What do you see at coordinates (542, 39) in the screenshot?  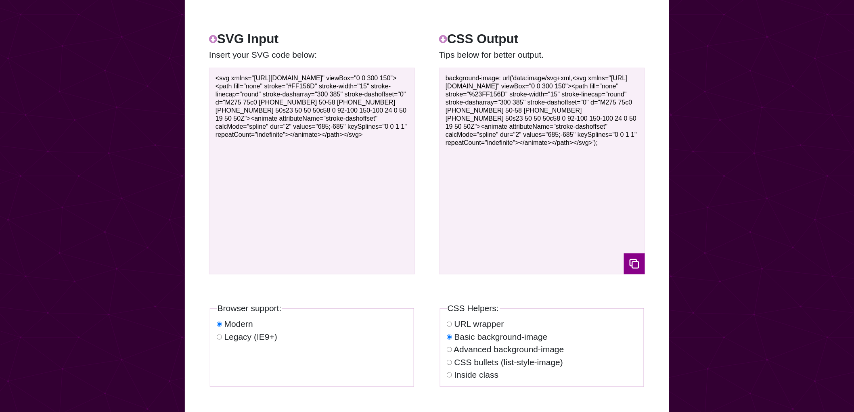 I see `h2: CSS Output` at bounding box center [542, 39].